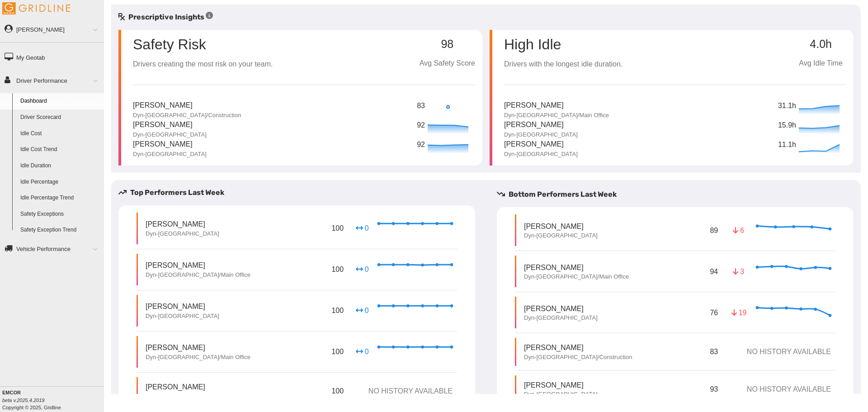 The width and height of the screenshot is (868, 412). I want to click on h5: Bottom Performers Last Week, so click(679, 195).